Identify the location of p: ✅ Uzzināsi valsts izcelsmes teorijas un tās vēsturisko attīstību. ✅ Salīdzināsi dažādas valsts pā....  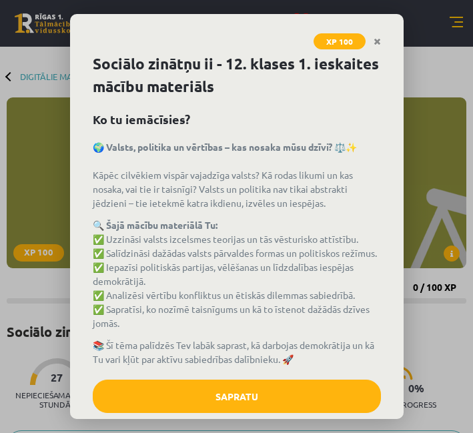
(237, 274).